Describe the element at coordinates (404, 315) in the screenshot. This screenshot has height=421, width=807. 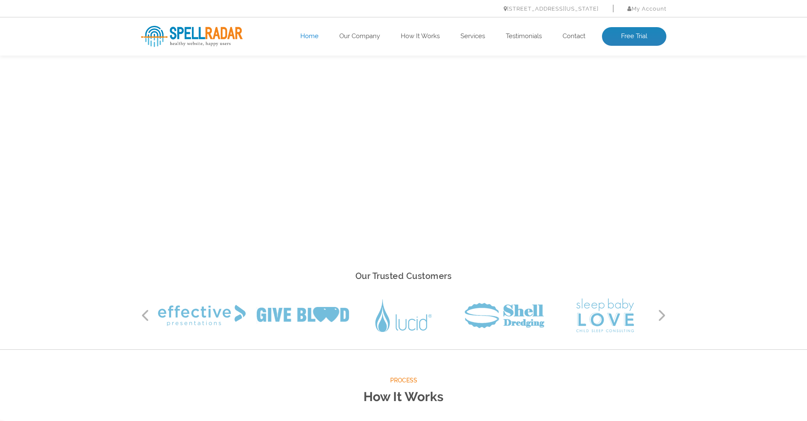
I see `img: Lucid` at that location.